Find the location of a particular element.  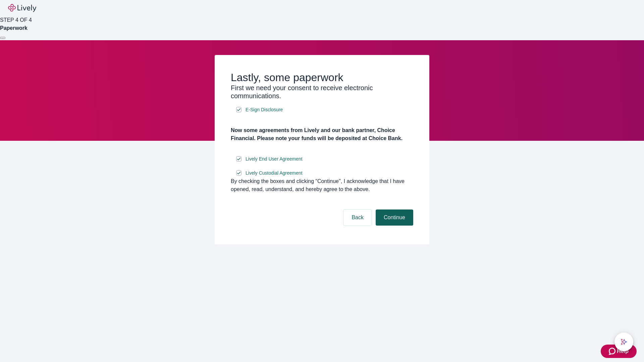

div: By checking the boxes and clicking “Continue", I acknowledge that I have opened, read, understand... is located at coordinates (322, 185).